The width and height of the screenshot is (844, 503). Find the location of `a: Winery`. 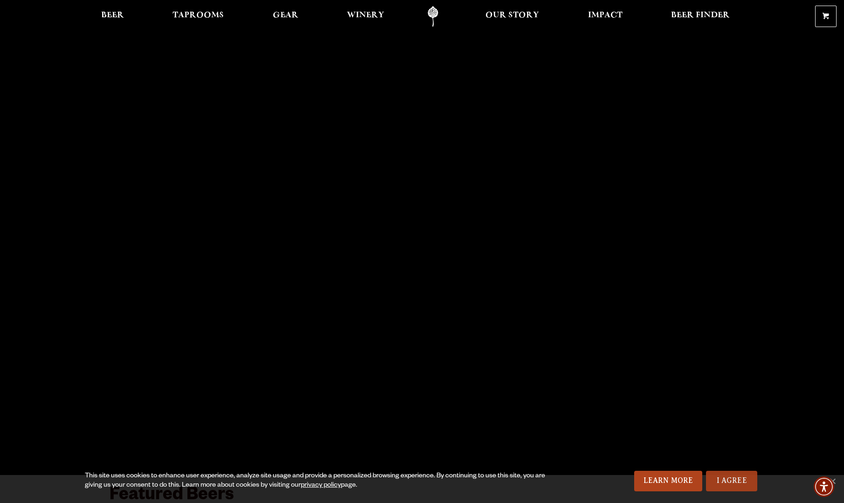

a: Winery is located at coordinates (366, 16).